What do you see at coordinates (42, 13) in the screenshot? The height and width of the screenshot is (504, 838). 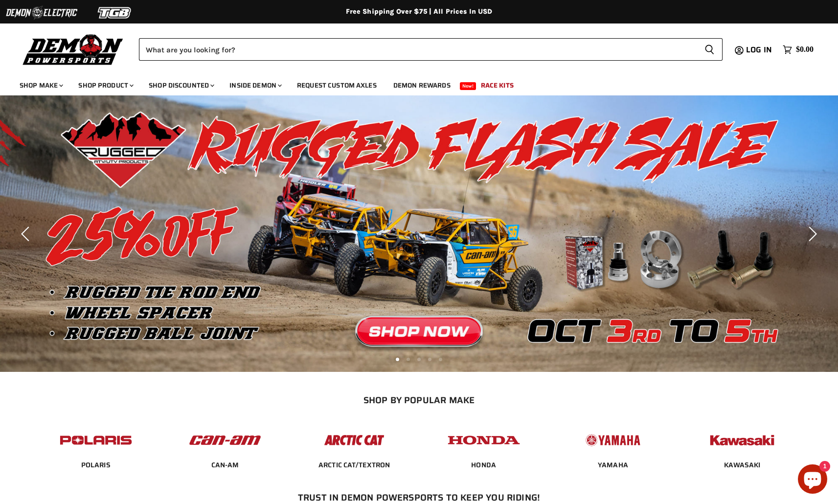 I see `img: Demon Electric Logo 2` at bounding box center [42, 13].